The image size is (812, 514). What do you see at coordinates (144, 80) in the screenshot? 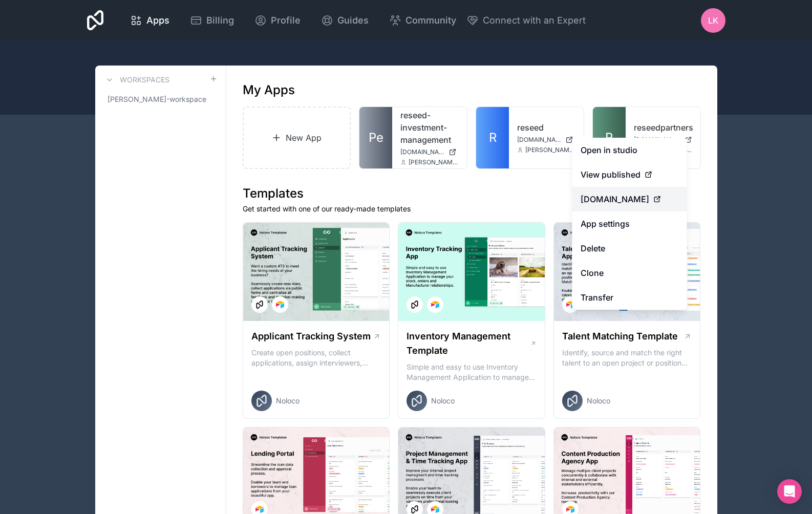
I see `h3: Workspaces` at bounding box center [144, 80].